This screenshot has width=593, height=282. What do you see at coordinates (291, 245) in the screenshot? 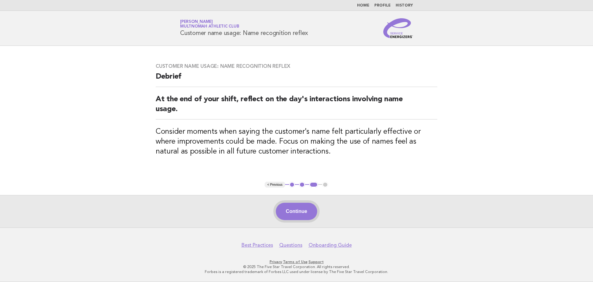
I see `a: Questions` at bounding box center [291, 245].